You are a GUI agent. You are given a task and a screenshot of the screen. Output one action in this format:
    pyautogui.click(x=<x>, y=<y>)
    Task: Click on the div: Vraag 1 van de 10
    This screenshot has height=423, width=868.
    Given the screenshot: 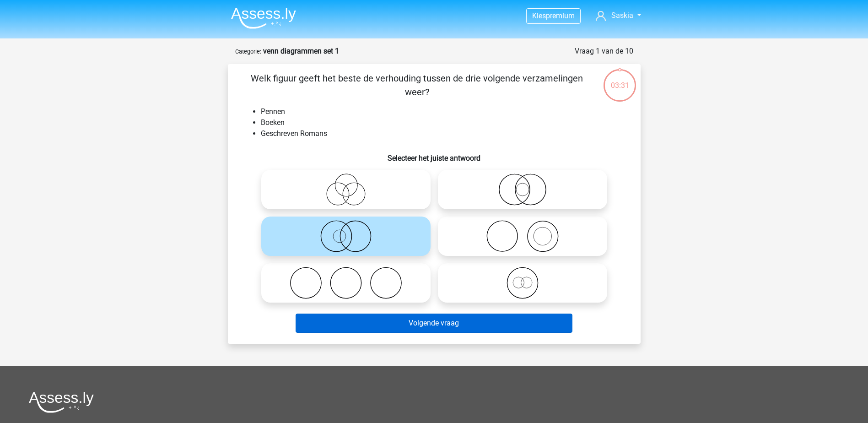 What is the action you would take?
    pyautogui.click(x=604, y=51)
    